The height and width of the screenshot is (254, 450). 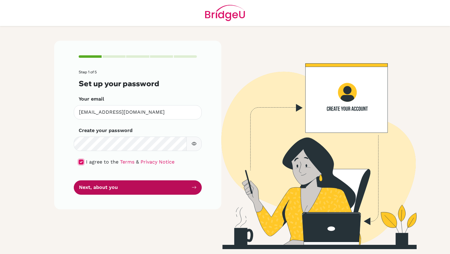 What do you see at coordinates (91, 99) in the screenshot?
I see `label: Your email` at bounding box center [91, 99].